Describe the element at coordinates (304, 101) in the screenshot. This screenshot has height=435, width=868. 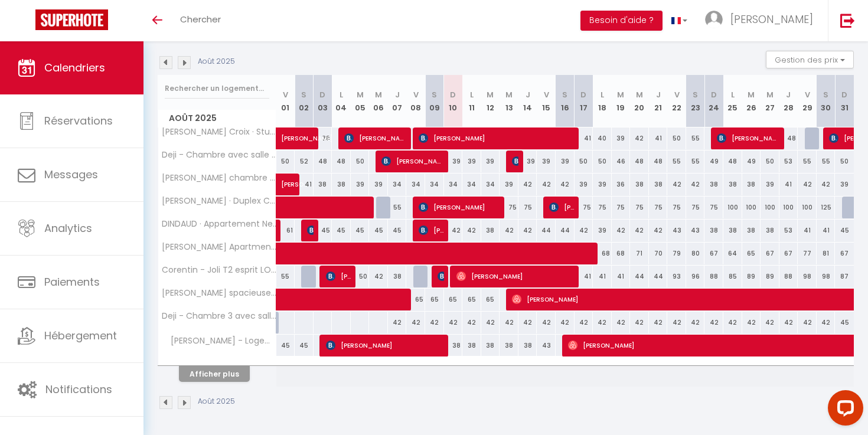
I see `th: 02` at that location.